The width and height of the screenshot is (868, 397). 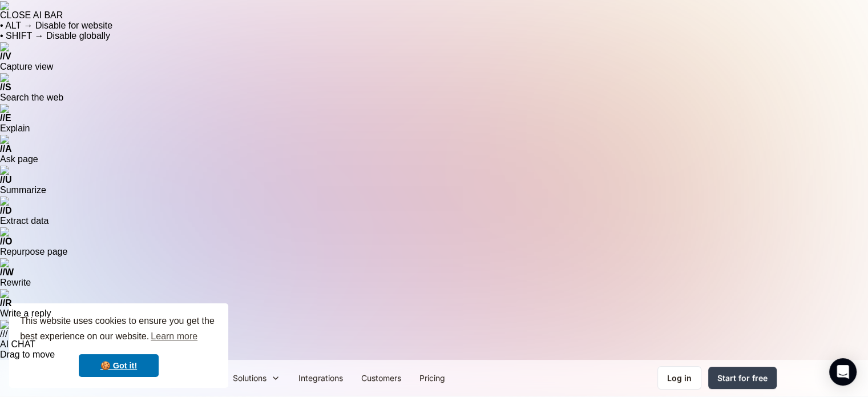 I want to click on a: Customers, so click(x=381, y=378).